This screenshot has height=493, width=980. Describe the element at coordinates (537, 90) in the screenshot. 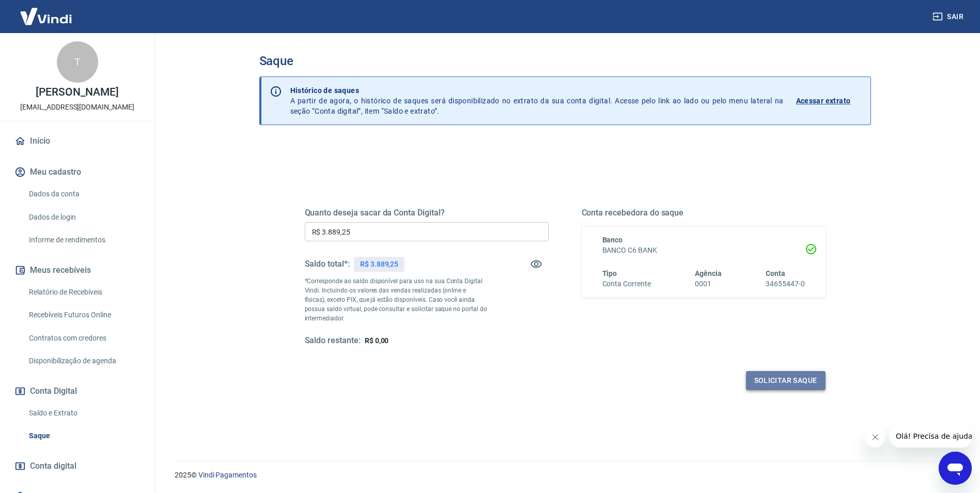

I see `p: Histórico de saques` at that location.